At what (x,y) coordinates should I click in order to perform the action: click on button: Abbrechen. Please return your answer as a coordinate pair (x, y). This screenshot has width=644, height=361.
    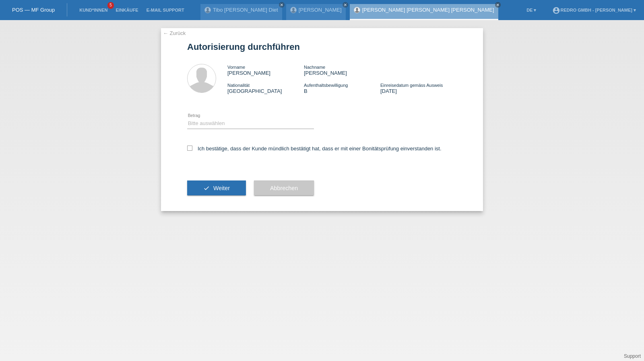
    Looking at the image, I should click on (284, 188).